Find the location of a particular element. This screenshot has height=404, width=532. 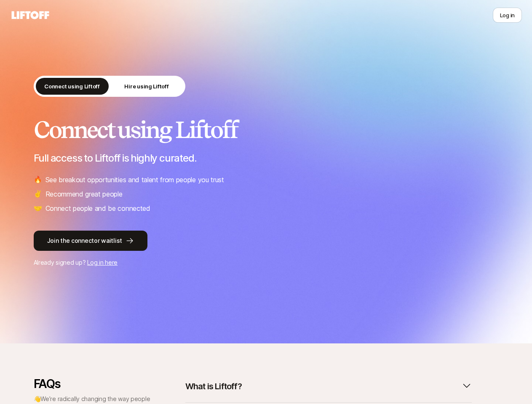

button: Log in is located at coordinates (507, 15).